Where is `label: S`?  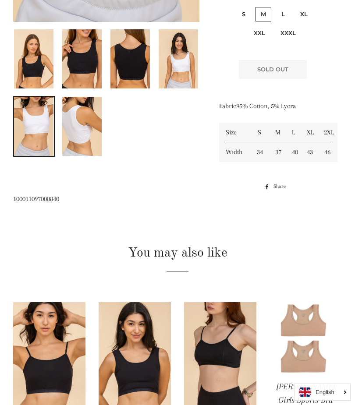
label: S is located at coordinates (244, 14).